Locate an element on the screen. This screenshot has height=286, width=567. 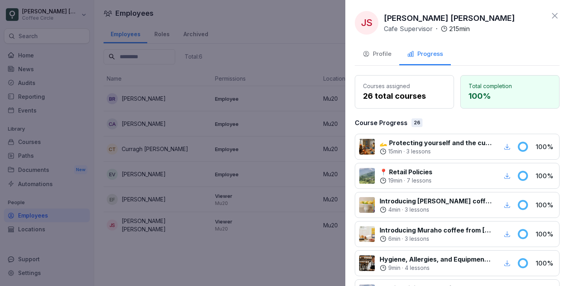
p: 15 min is located at coordinates (395, 152).